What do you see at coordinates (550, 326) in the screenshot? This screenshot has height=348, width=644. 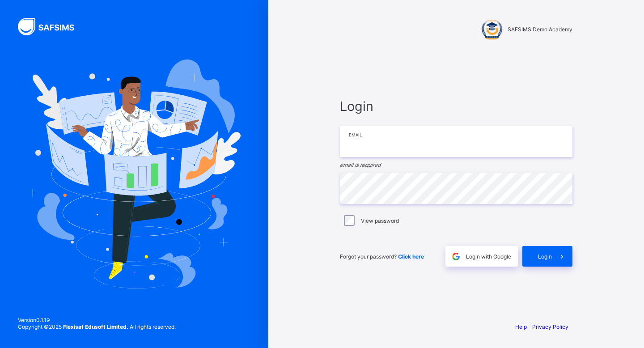 I see `a: Privacy Policy` at bounding box center [550, 326].